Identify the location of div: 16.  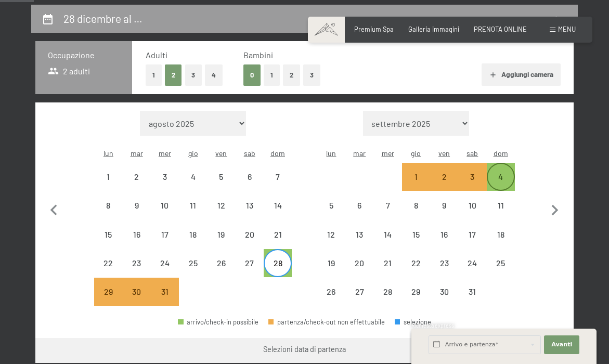
(137, 243).